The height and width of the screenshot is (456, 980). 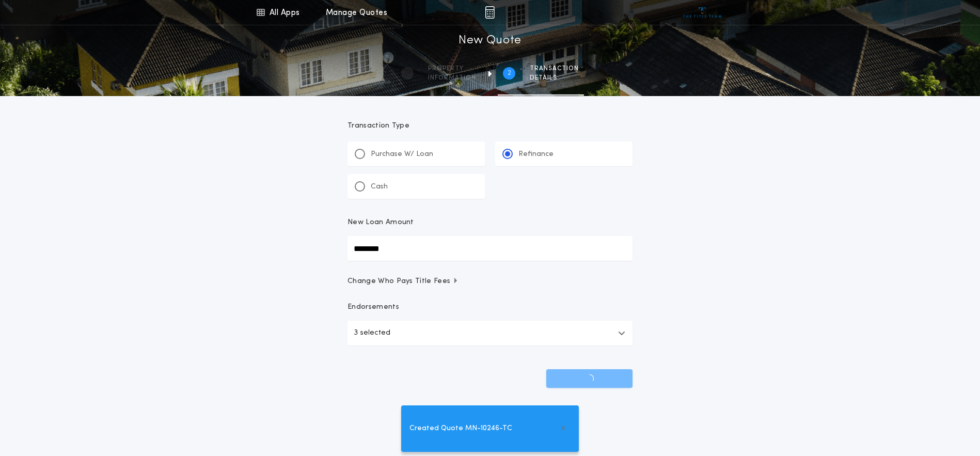 I want to click on span: Change Who Pays Title Fees, so click(x=403, y=282).